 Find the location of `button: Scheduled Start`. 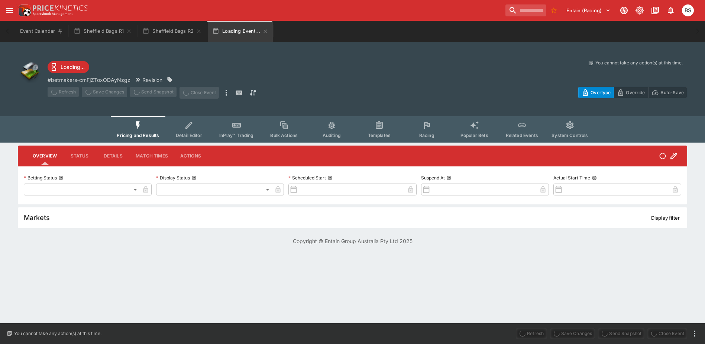

button: Scheduled Start is located at coordinates (330, 178).